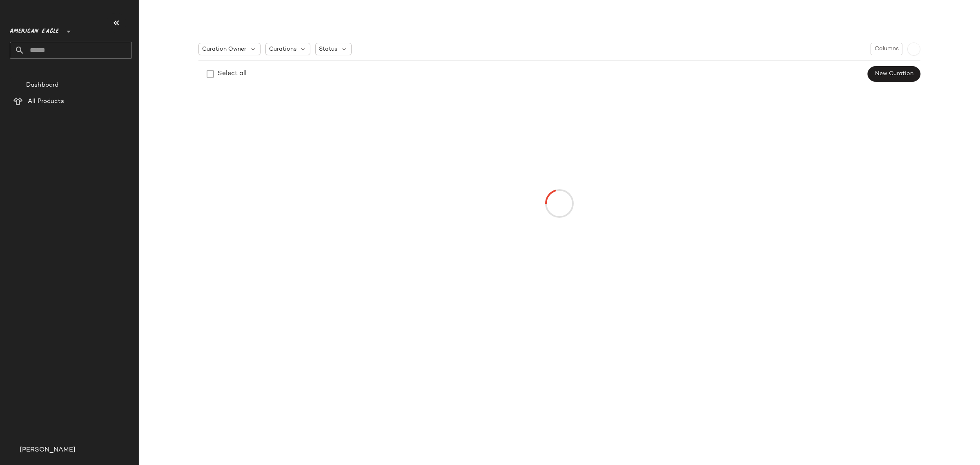 This screenshot has height=465, width=980. I want to click on span: Dashboard, so click(42, 85).